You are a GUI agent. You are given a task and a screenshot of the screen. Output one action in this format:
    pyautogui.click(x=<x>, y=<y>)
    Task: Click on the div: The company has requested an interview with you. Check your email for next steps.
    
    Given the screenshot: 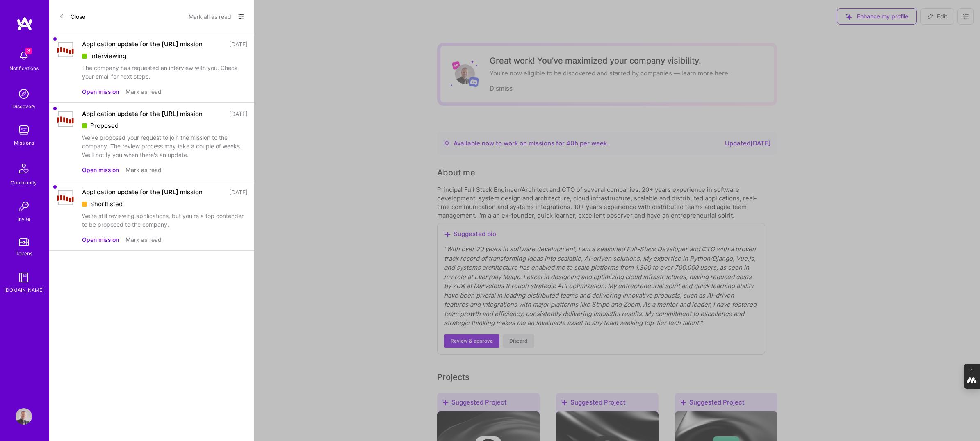 What is the action you would take?
    pyautogui.click(x=165, y=72)
    